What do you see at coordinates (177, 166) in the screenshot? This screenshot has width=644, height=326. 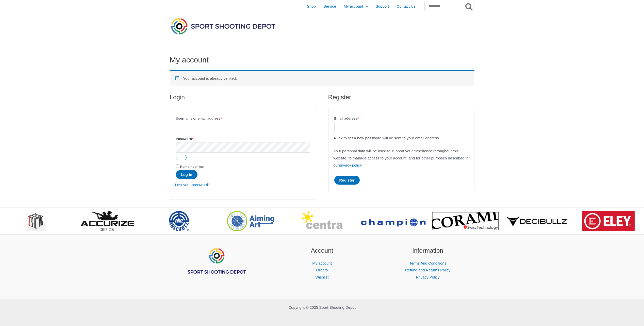 I see `input: Remember me` at bounding box center [177, 166].